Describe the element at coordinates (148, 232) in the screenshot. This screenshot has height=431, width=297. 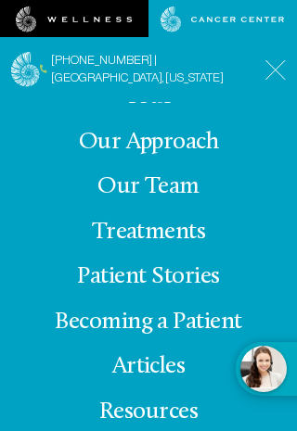
I see `a: Treatments` at that location.